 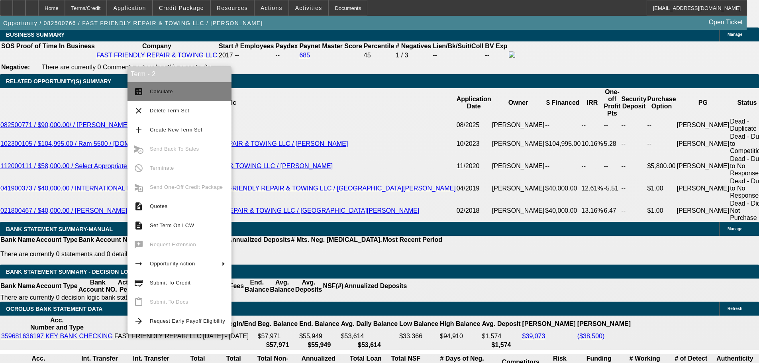 What do you see at coordinates (501, 336) in the screenshot?
I see `td: $1,574` at bounding box center [501, 336].